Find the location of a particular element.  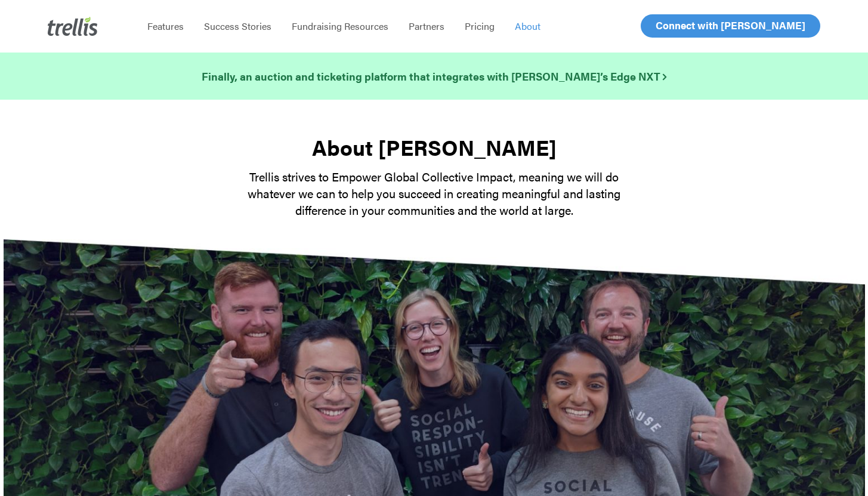

a: Features is located at coordinates (166, 26).